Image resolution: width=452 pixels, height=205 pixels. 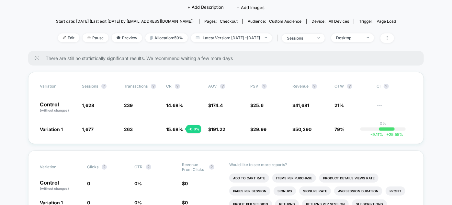 I want to click on img: calendar, so click(x=198, y=38).